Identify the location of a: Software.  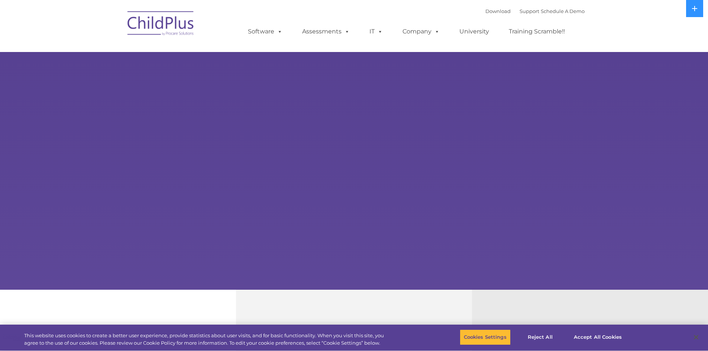
(265, 32).